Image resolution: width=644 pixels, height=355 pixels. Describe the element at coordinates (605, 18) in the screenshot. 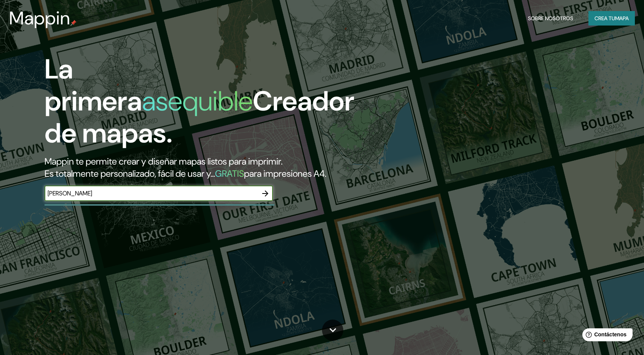

I see `font: Crea tu` at that location.